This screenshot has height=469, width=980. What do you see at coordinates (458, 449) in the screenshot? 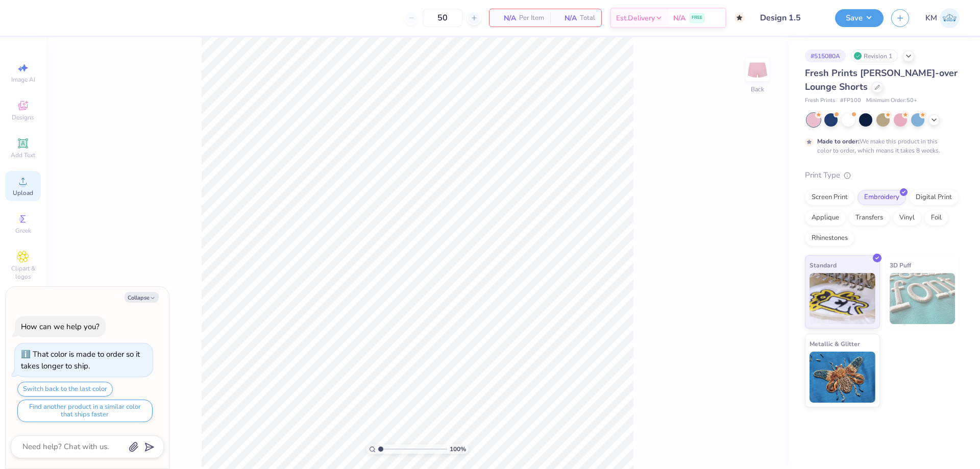
I see `span: 100 %` at bounding box center [458, 449].